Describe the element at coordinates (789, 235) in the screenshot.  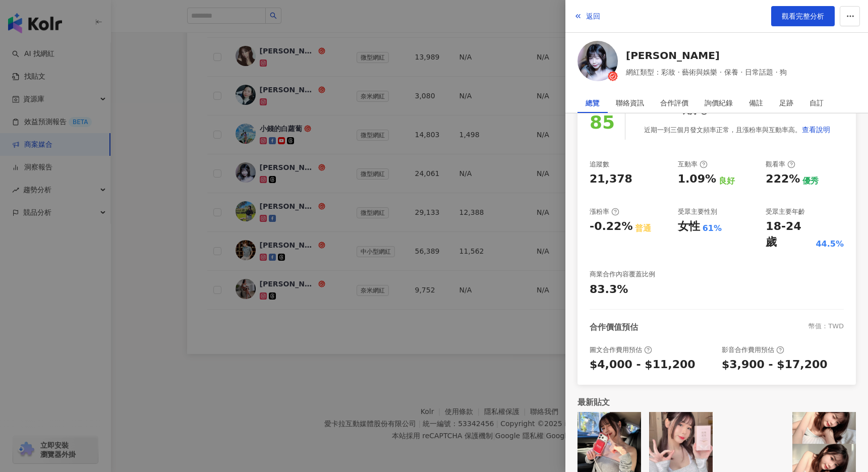
I see `div: 18-24 歲` at that location.